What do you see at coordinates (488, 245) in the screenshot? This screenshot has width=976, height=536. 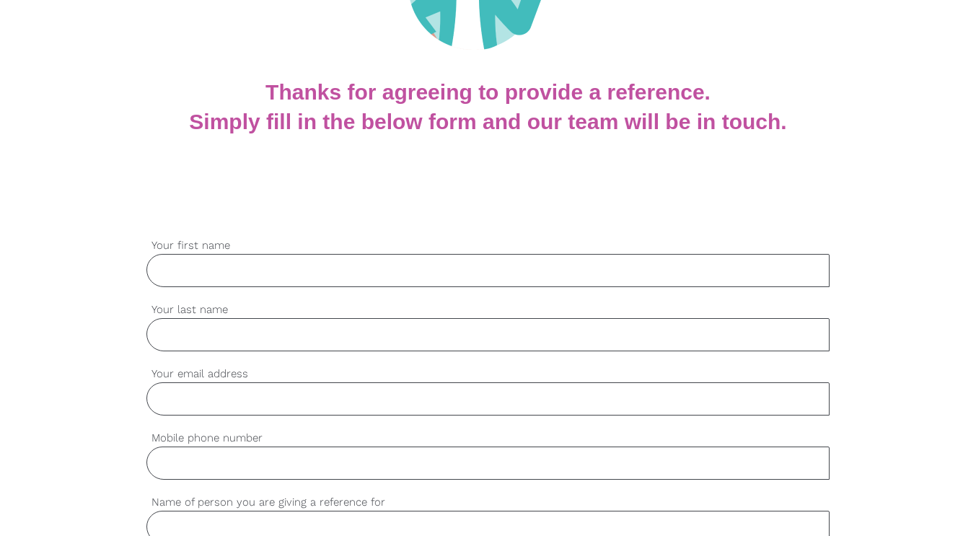 I see `label: Your first name` at bounding box center [488, 245].